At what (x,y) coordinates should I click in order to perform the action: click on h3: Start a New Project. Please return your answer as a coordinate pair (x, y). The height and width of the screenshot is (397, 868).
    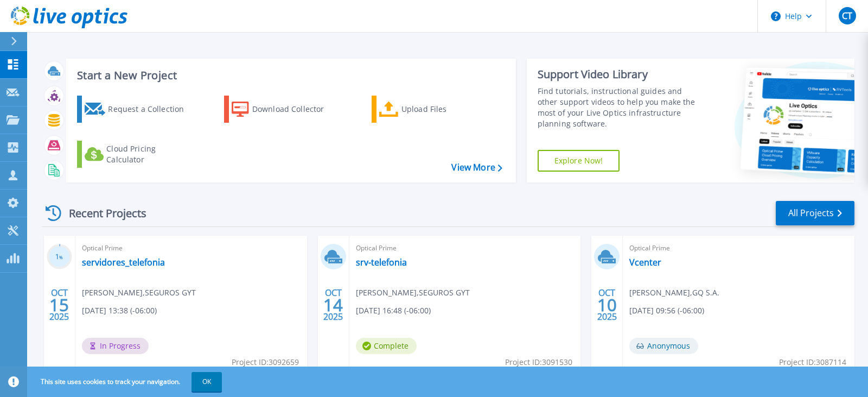
    Looking at the image, I should click on (289, 75).